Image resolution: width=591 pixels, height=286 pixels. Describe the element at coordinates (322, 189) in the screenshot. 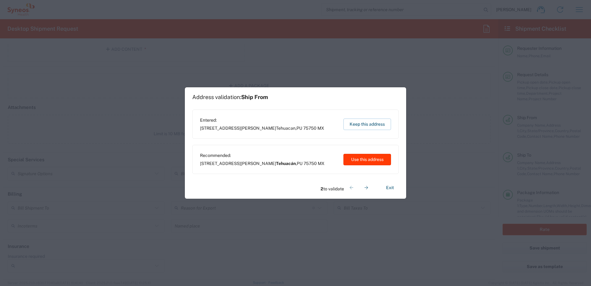

I see `span: 2` at that location.